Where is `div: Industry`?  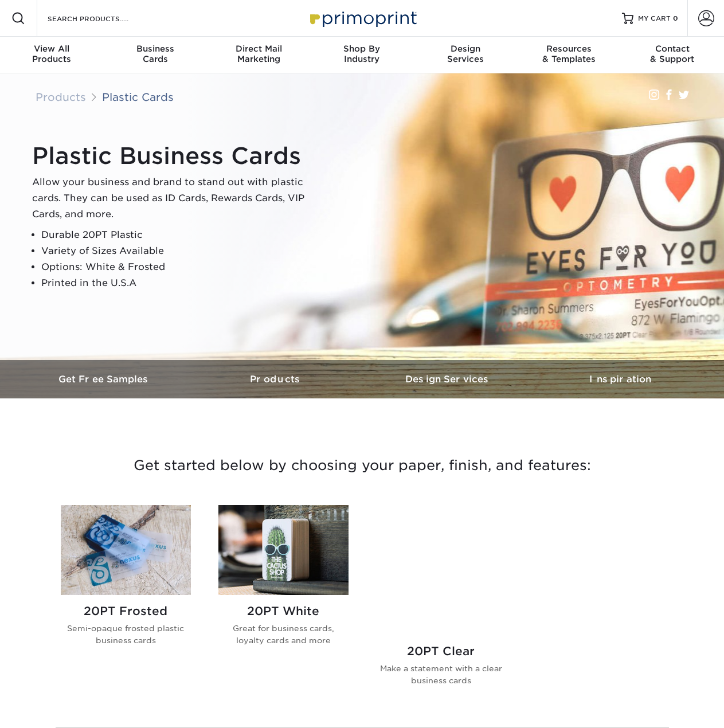
div: Industry is located at coordinates (362, 54).